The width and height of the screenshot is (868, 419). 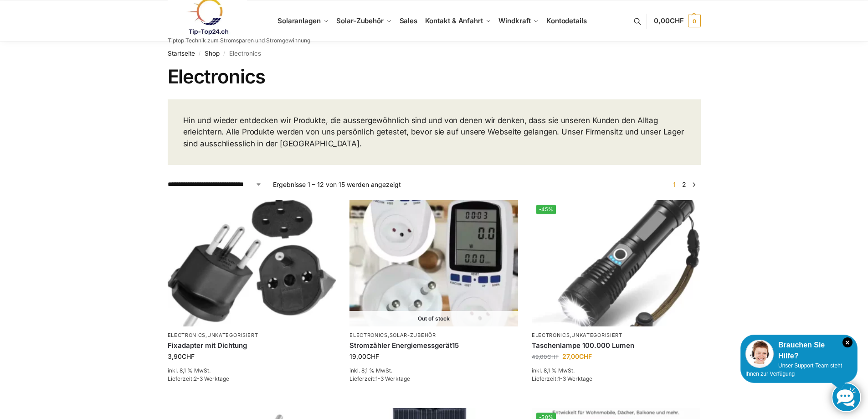 I want to click on a: Kontodetails, so click(x=567, y=21).